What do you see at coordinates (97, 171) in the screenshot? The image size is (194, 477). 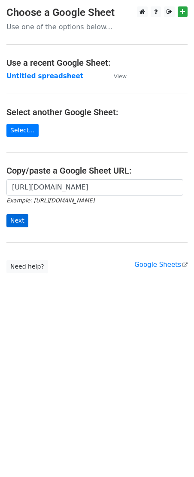 I see `h4: Copy/paste a Google Sheet URL:` at bounding box center [97, 171].